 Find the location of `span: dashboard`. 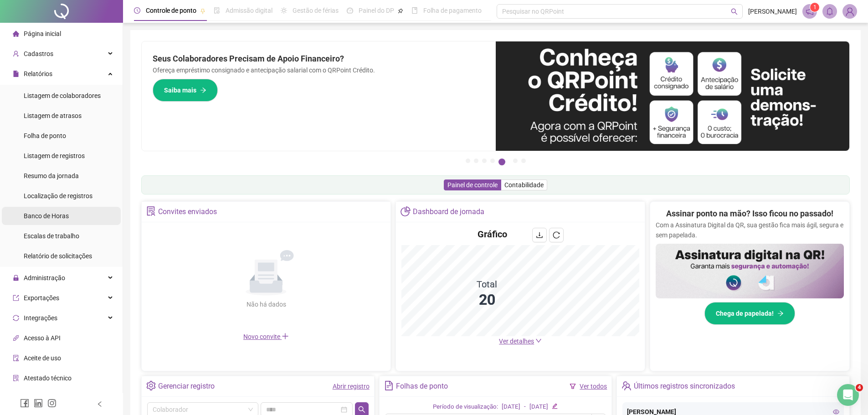

span: dashboard is located at coordinates (350, 10).